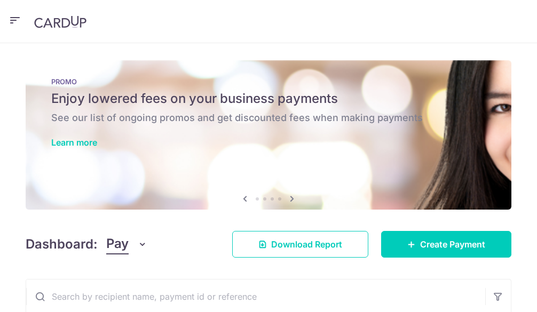  I want to click on span: Pay, so click(117, 245).